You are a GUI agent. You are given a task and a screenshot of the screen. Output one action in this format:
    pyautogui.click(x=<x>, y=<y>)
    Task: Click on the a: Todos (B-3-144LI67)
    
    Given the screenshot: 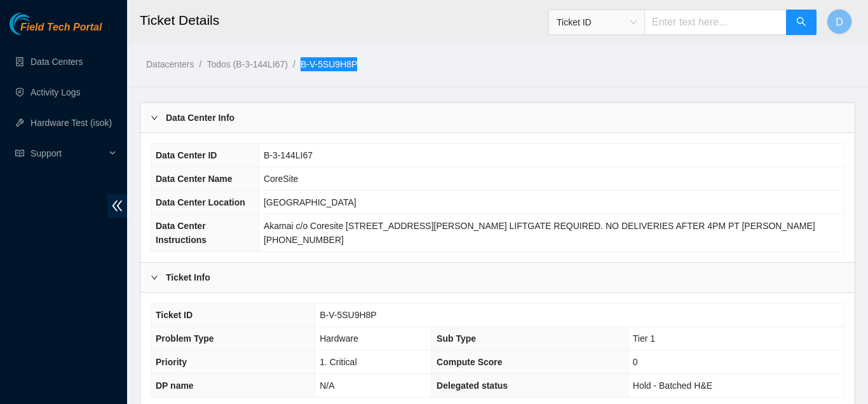 What is the action you would take?
    pyautogui.click(x=247, y=65)
    